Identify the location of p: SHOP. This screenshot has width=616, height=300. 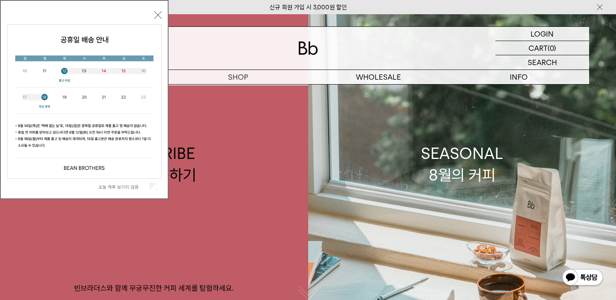
(238, 77).